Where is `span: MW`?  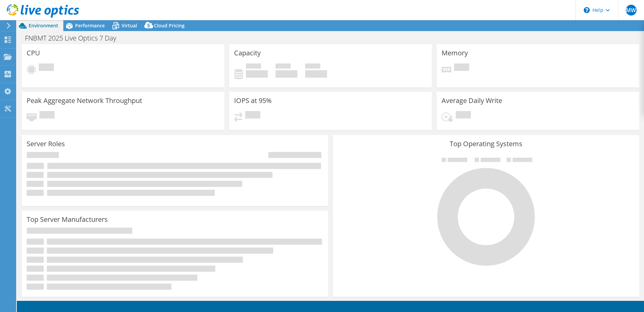
span: MW is located at coordinates (632, 10).